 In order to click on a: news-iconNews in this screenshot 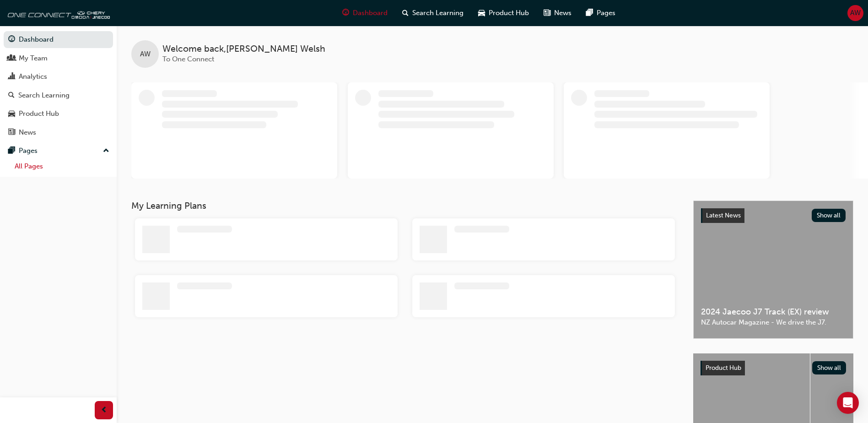, I will do `click(558, 13)`.